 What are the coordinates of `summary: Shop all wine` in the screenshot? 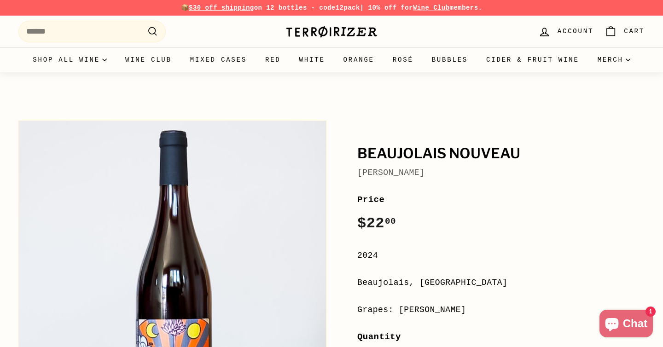 It's located at (69, 60).